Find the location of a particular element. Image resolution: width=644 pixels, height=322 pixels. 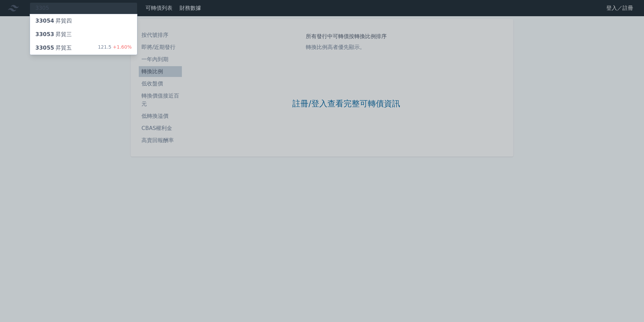

span: +1.60% is located at coordinates (121, 47).